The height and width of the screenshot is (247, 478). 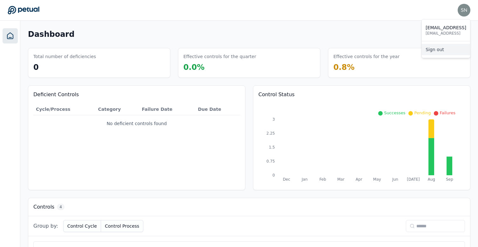 What do you see at coordinates (117, 109) in the screenshot?
I see `th: Category` at bounding box center [117, 109].